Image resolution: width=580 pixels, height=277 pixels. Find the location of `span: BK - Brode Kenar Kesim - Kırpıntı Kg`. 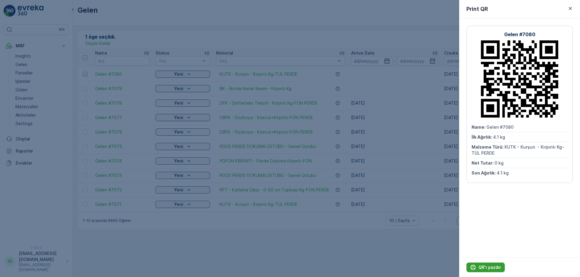

span: BK - Brode Kenar Kesim - Kırpıntı Kg is located at coordinates (76, 121).